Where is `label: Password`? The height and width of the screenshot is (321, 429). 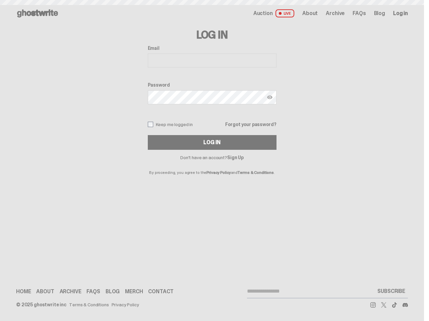
label: Password is located at coordinates (212, 85).